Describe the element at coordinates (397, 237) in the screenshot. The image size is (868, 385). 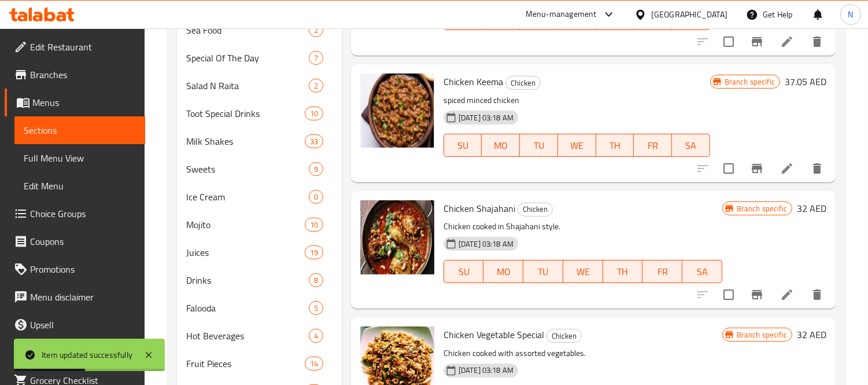
I see `img: Chicken Shajahani` at that location.